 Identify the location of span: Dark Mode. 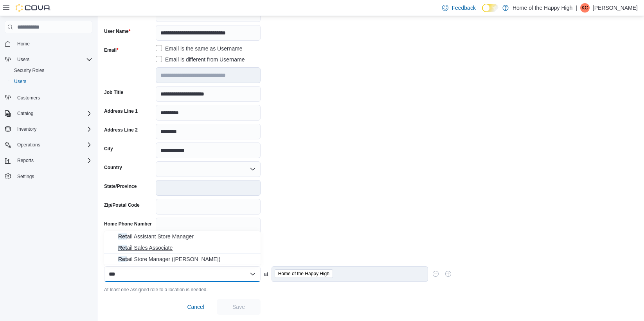
(482, 12).